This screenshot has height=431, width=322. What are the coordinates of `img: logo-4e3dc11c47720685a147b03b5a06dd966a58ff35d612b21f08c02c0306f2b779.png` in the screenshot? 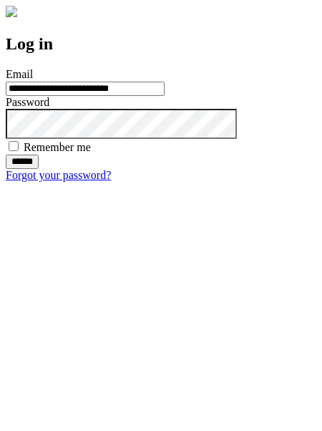 It's located at (11, 11).